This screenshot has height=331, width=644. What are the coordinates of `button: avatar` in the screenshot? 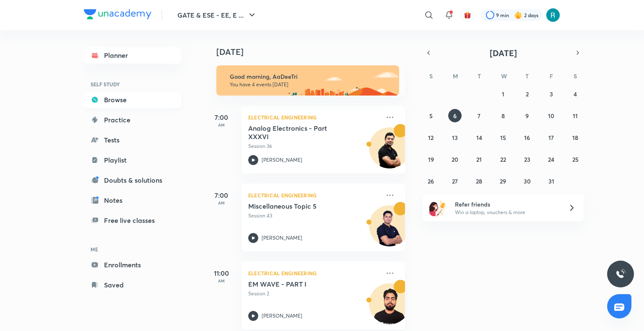 It's located at (467, 15).